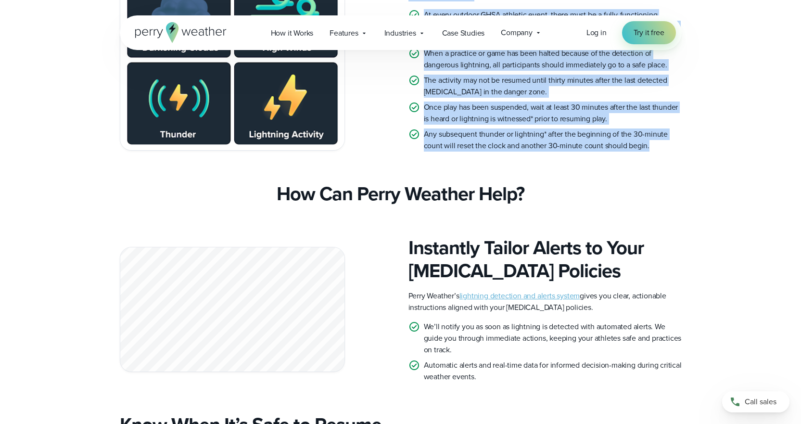 The width and height of the screenshot is (801, 424). Describe the element at coordinates (400, 194) in the screenshot. I see `h3: How Can Perry Weather Help?` at that location.